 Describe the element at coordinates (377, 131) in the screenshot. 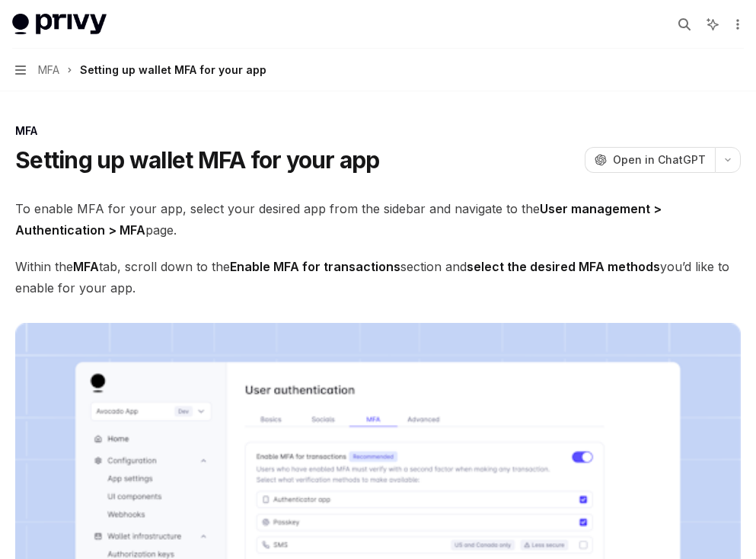

I see `div: MFA` at that location.